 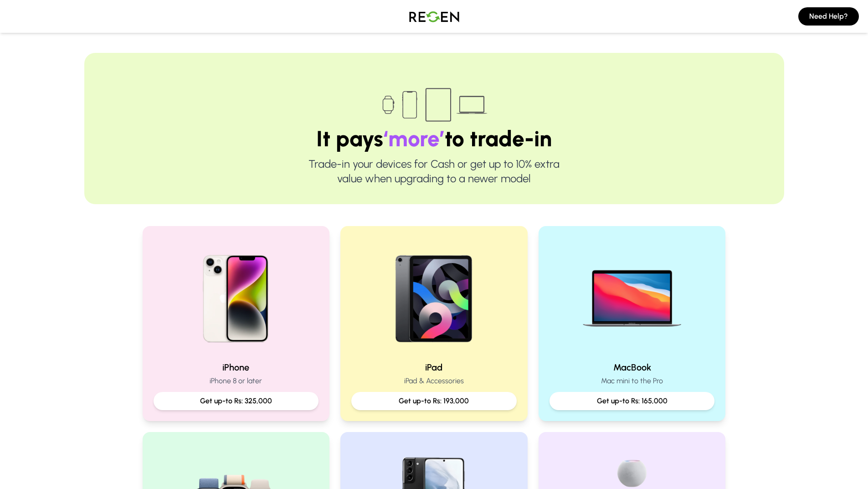 I want to click on p: Mac mini to the Pro, so click(x=632, y=381).